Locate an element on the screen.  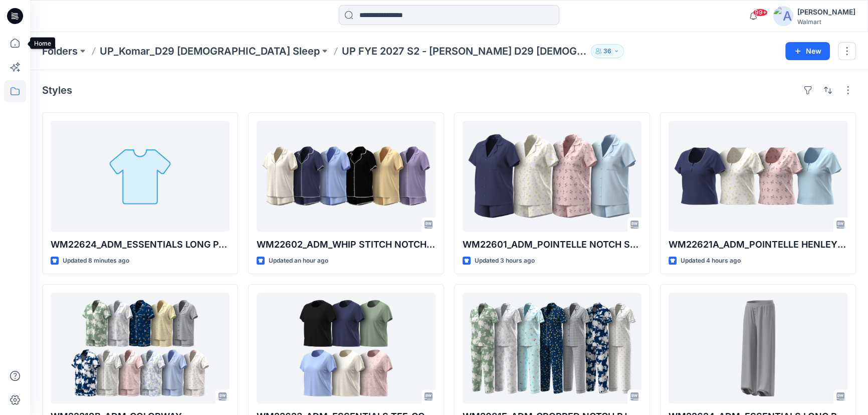
p: Updated 3 hours ago is located at coordinates (505, 261).